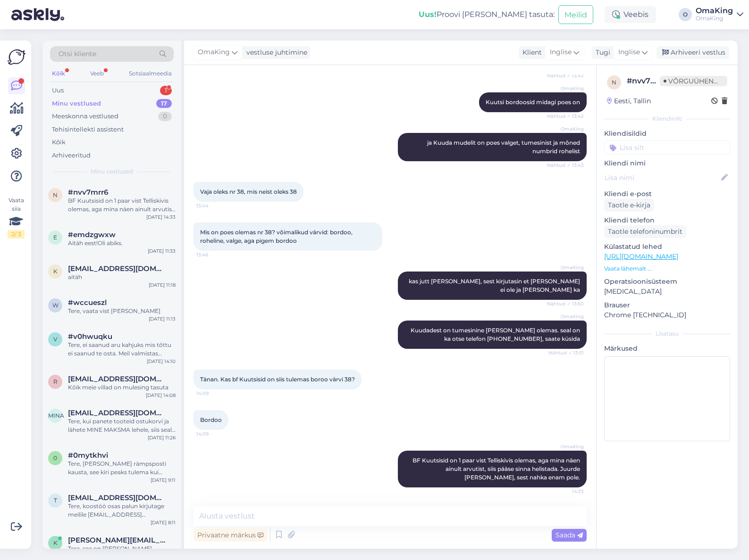 The image size is (749, 560). Describe the element at coordinates (55, 237) in the screenshot. I see `font: e` at that location.